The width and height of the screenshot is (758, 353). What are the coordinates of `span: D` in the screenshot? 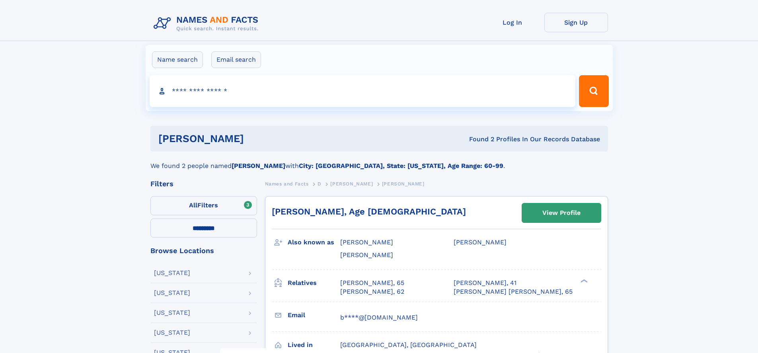 It's located at (319, 184).